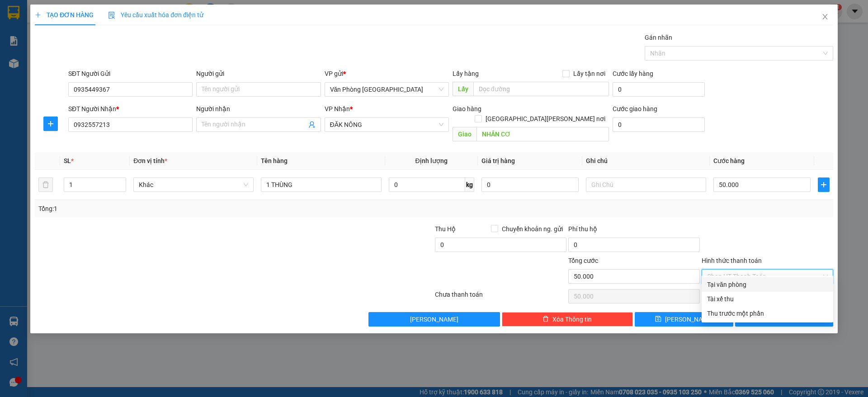 This screenshot has width=868, height=397. What do you see at coordinates (130, 74) in the screenshot?
I see `div: SĐT Người Gửi` at bounding box center [130, 74].